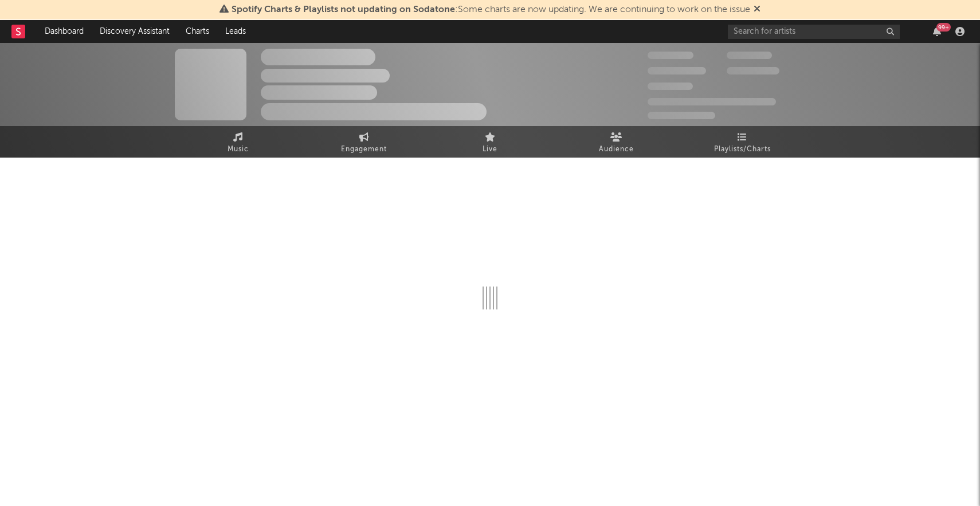  What do you see at coordinates (235, 32) in the screenshot?
I see `a: Leads` at bounding box center [235, 32].